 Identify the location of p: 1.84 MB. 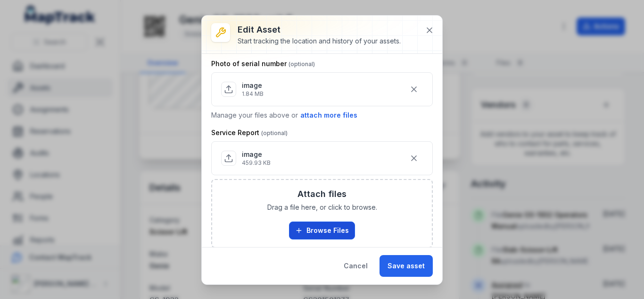
(253, 94).